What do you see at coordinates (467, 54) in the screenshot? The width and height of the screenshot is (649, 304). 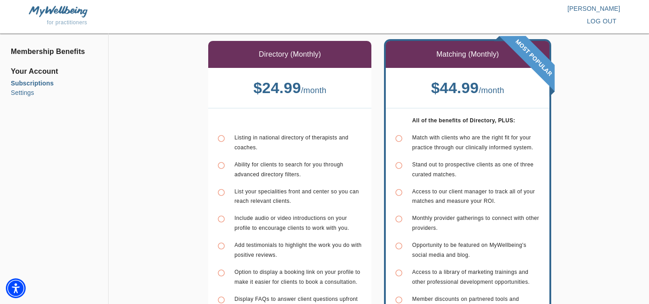 I see `p: Matching (Monthly)` at bounding box center [467, 54].